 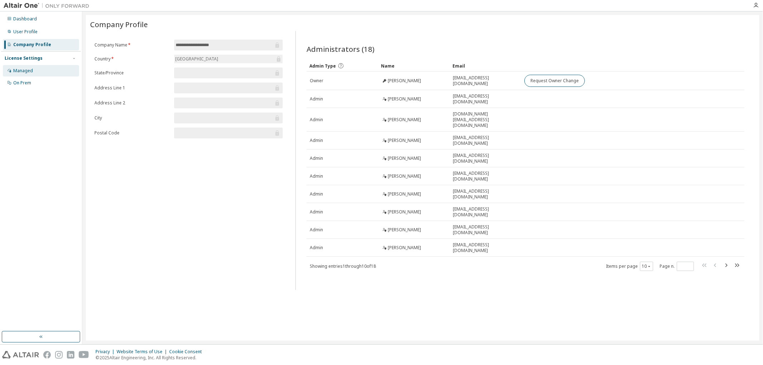 I want to click on div: Cookie Consent, so click(x=188, y=352).